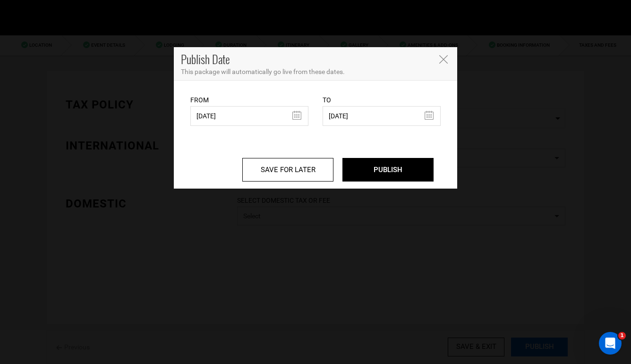 This screenshot has width=631, height=364. Describe the element at coordinates (200, 100) in the screenshot. I see `label: From` at that location.